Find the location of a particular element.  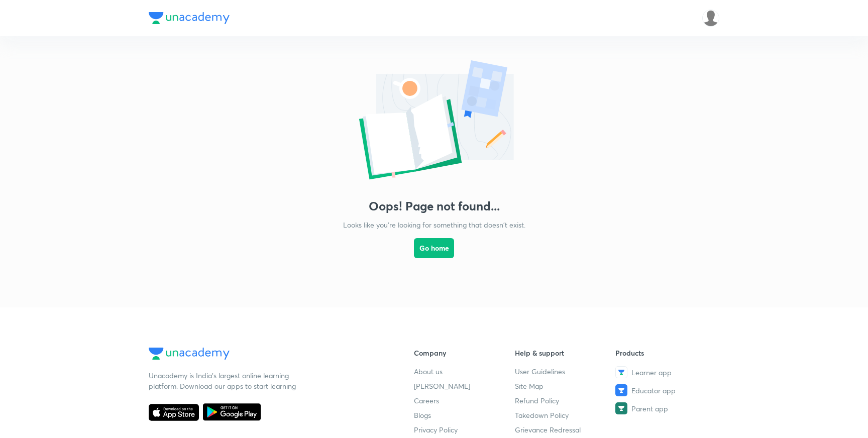

span: Parent app is located at coordinates (649, 408).